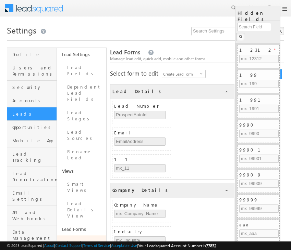  Describe the element at coordinates (142, 106) in the screenshot. I see `span: Lead Number` at that location.